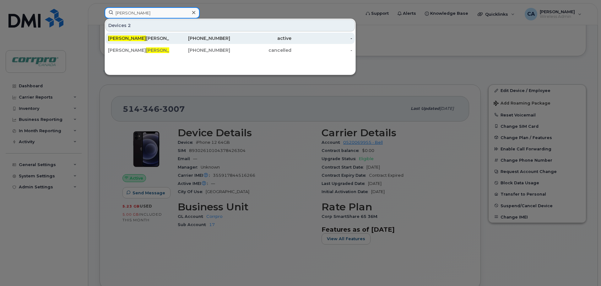  Describe the element at coordinates (260, 50) in the screenshot. I see `div: cancelled` at that location.